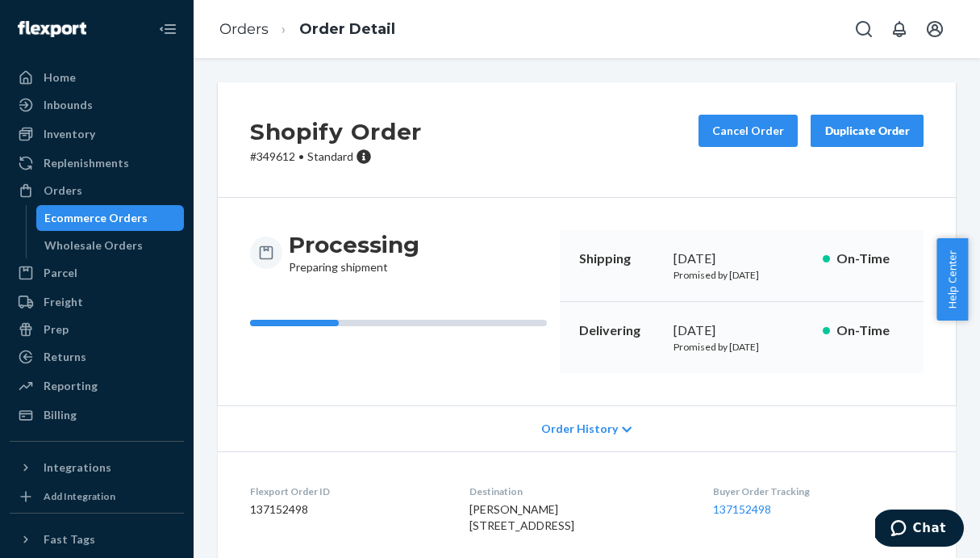 Image resolution: width=980 pixels, height=558 pixels. What do you see at coordinates (54, 18) in the screenshot?
I see `span: Chat` at bounding box center [54, 18].